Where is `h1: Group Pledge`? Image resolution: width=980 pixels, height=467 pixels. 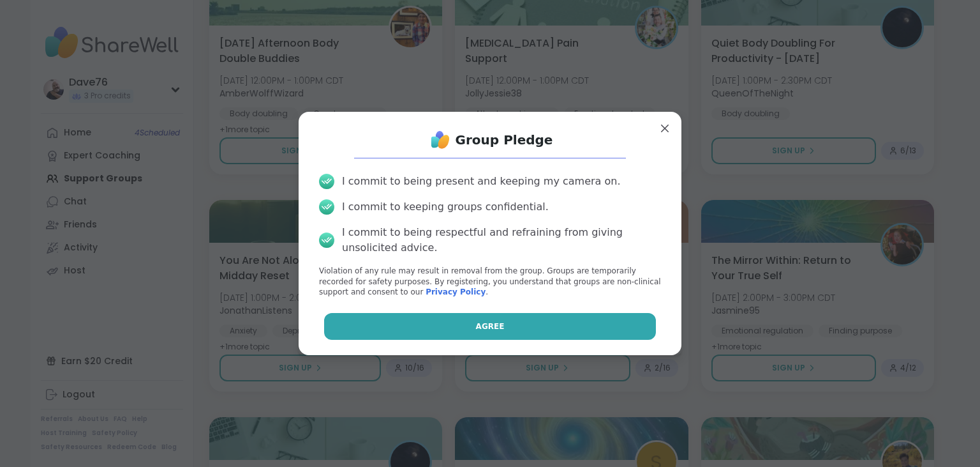 h1: Group Pledge is located at coordinates (504, 140).